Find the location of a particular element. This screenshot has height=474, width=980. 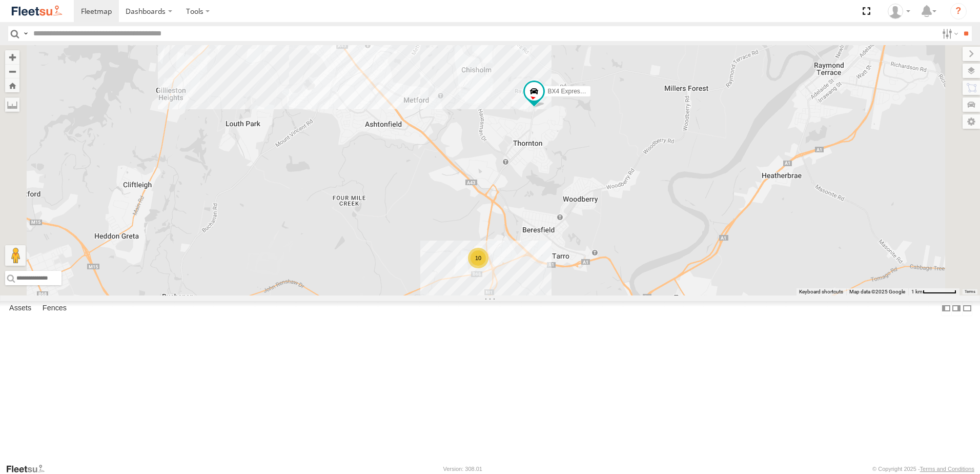

label: Map Settings is located at coordinates (972, 121).